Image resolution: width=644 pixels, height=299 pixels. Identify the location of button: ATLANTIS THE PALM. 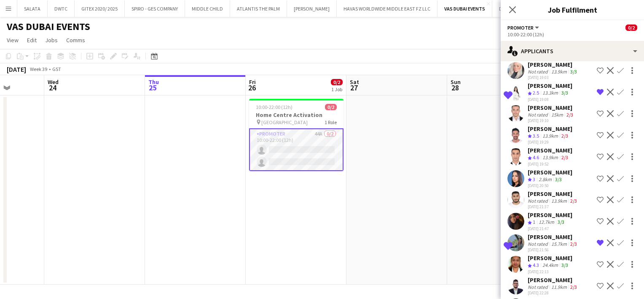
(259, 8).